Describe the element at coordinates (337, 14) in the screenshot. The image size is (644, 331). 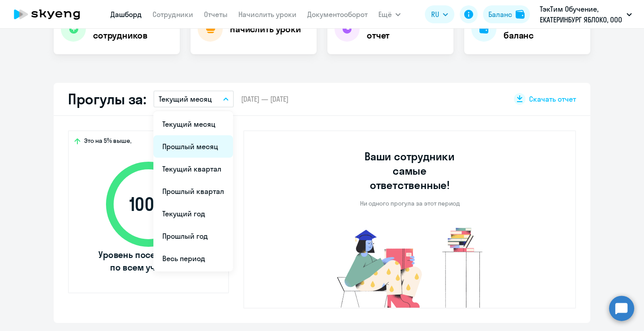
I see `a: Документооборот` at that location.